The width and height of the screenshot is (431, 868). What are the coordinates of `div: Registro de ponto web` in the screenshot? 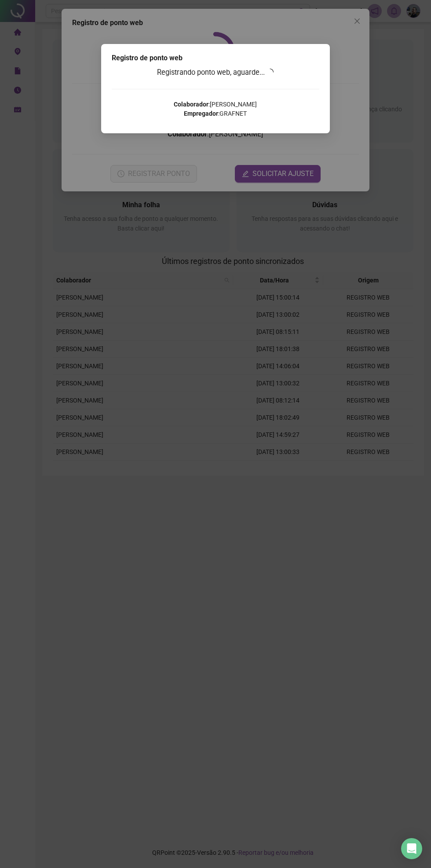 It's located at (216, 58).